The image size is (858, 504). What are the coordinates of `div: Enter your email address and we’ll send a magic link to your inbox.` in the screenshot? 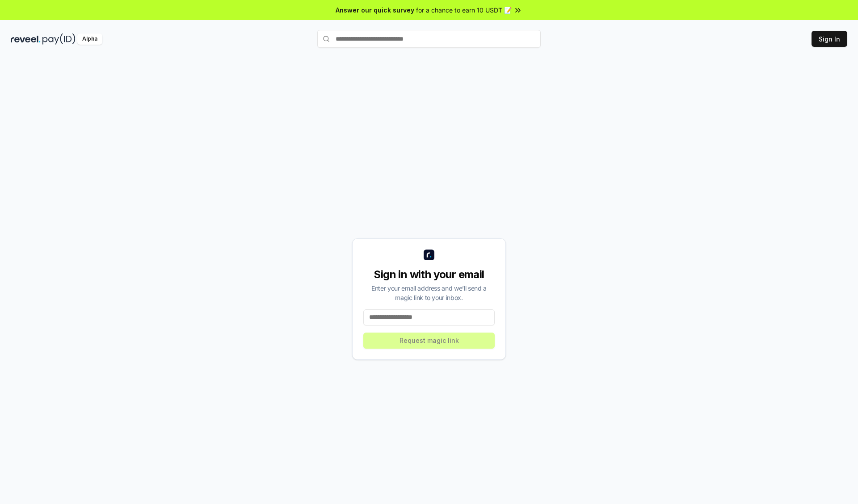 It's located at (429, 293).